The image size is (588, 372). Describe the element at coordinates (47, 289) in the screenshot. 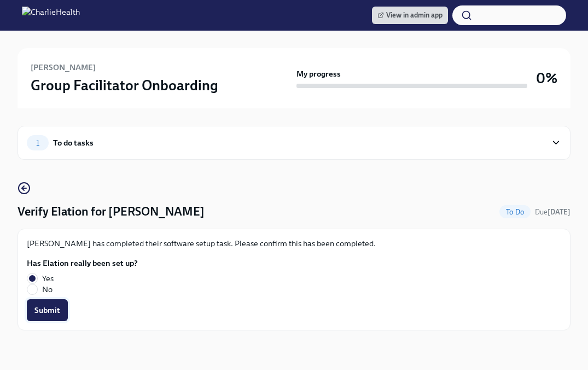

I see `span: No` at that location.